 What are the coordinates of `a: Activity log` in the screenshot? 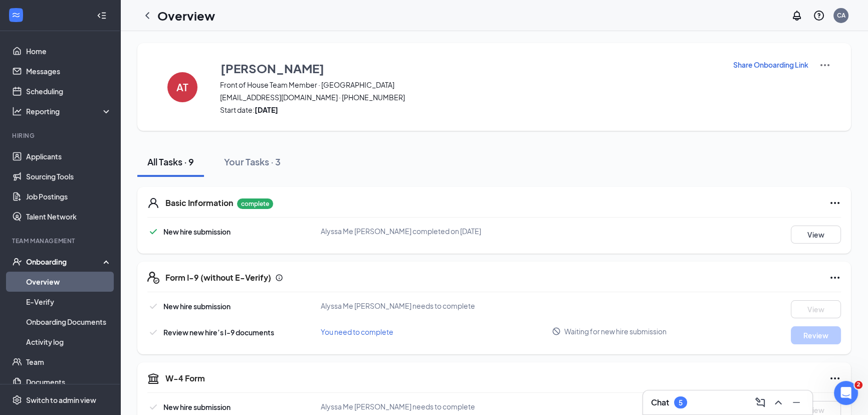 It's located at (69, 342).